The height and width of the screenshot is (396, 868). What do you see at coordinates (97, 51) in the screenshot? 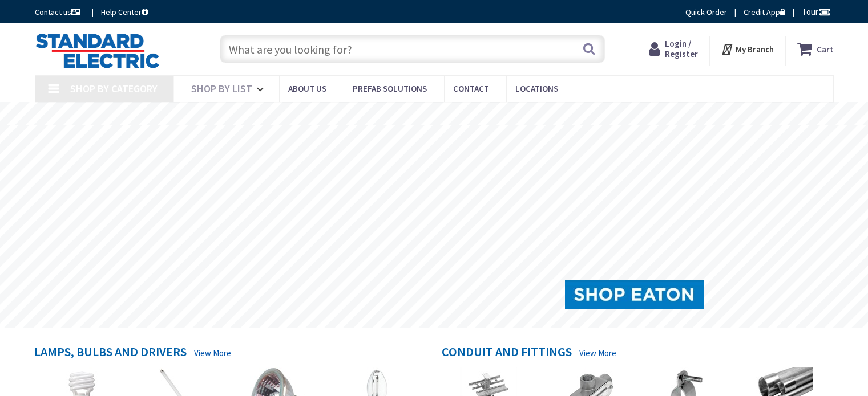
I see `img: Standard Electric` at bounding box center [97, 51].